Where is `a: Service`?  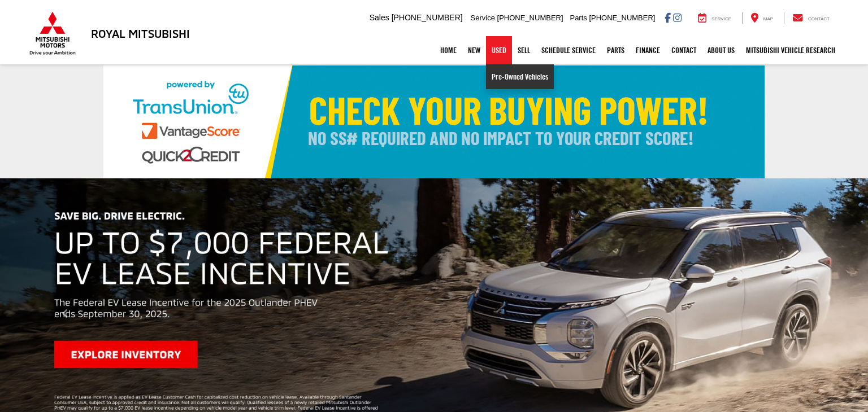
a: Service is located at coordinates (714, 18).